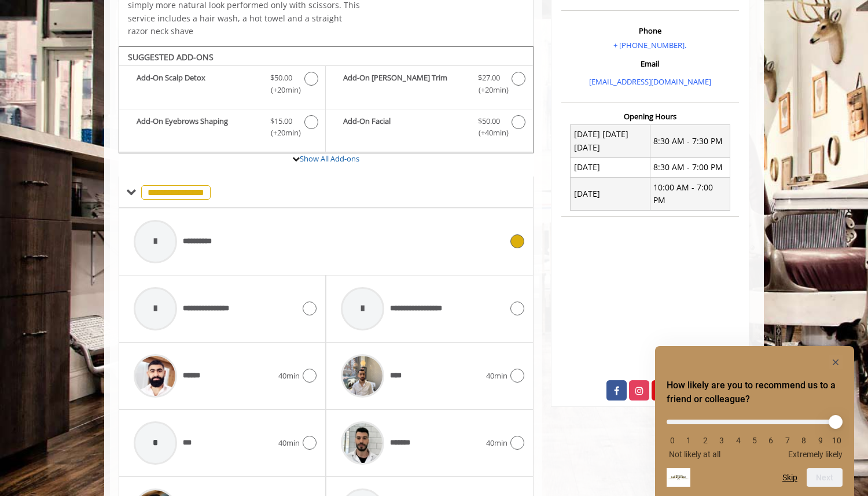 The width and height of the screenshot is (868, 496). What do you see at coordinates (650, 117) in the screenshot?
I see `h3: Opening Hours` at bounding box center [650, 117].